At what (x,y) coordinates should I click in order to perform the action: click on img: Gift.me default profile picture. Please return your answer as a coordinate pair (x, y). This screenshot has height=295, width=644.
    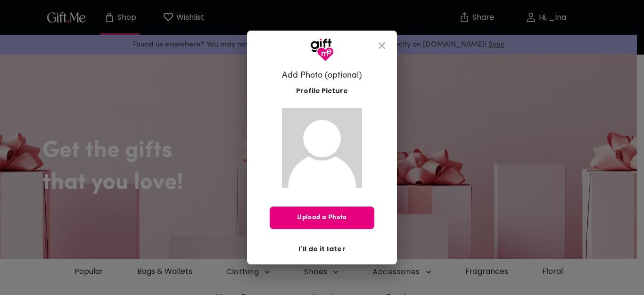
    Looking at the image, I should click on (322, 148).